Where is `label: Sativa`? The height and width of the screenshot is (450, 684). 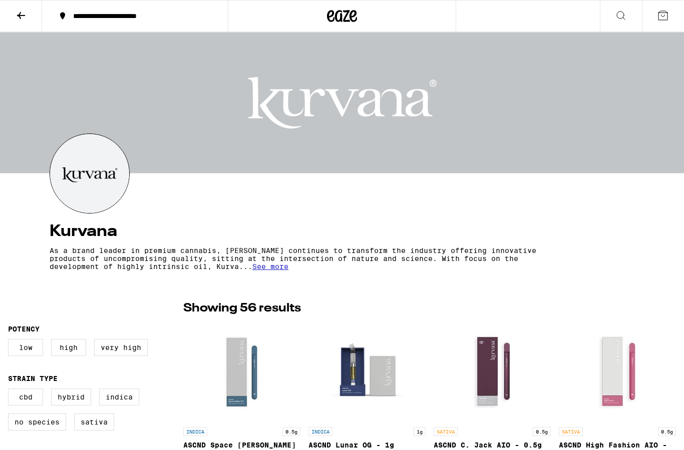
label: Sativa is located at coordinates (94, 422).